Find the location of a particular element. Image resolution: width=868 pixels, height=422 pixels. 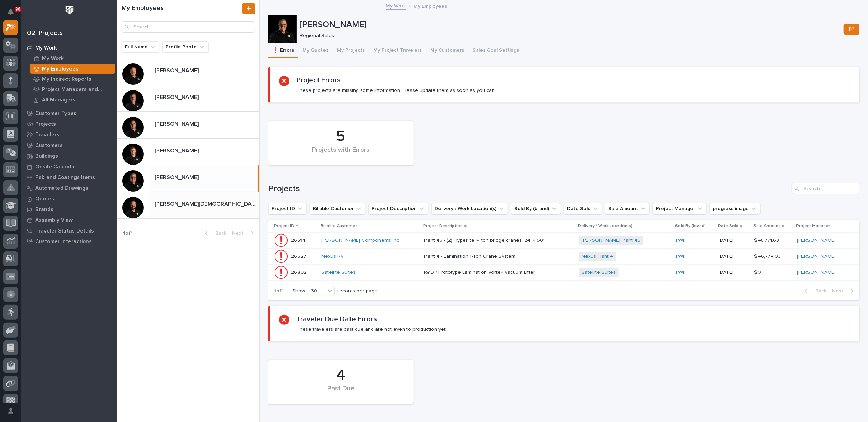

tr: 2680226802 Satellite Suites R&D / Prototype Lamination Vortex Vacuum LifterR&D / Prototype Lamina... is located at coordinates (564, 273).